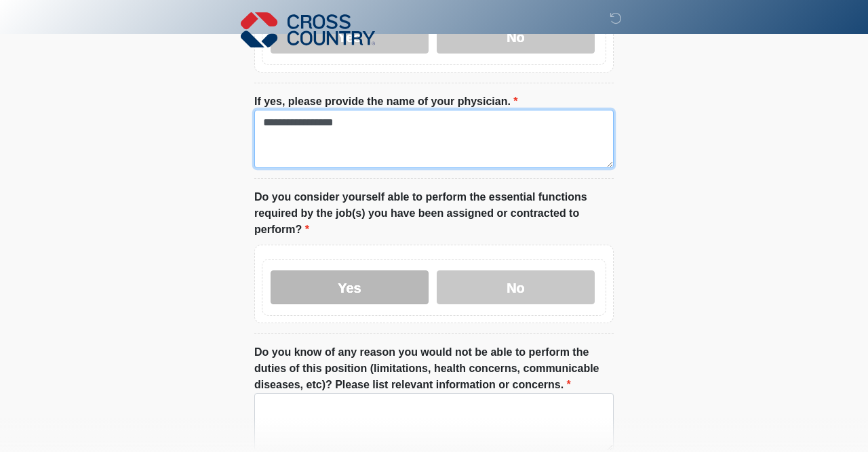  What do you see at coordinates (386, 101) in the screenshot?
I see `label: If yes, please provide the name of your physician.` at bounding box center [386, 101].